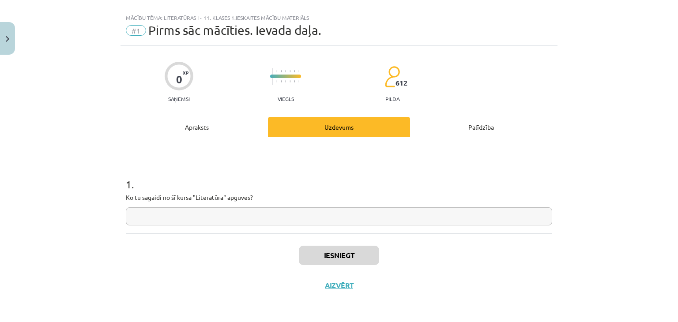  Describe the element at coordinates (339, 18) in the screenshot. I see `div: Mācību tēma: Literatūras i - 11. klases 1.ieskaites mācību materiāls` at that location.